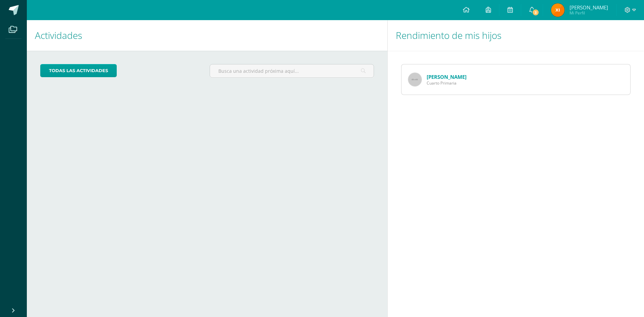  What do you see at coordinates (447, 83) in the screenshot?
I see `span: Cuarto Primaria` at bounding box center [447, 83].